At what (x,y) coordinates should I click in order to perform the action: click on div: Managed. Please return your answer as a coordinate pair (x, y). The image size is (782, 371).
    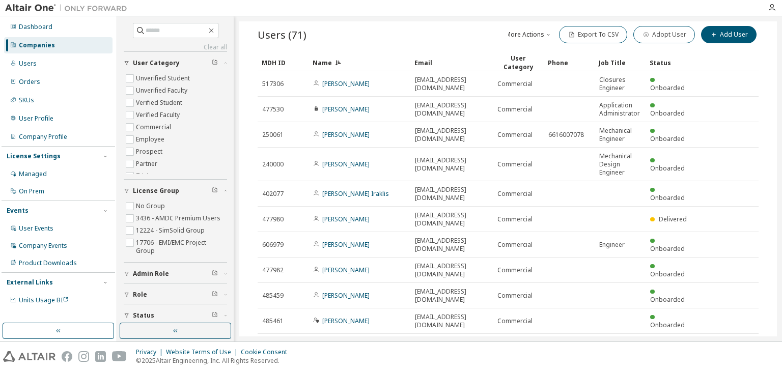
    Looking at the image, I should click on (33, 174).